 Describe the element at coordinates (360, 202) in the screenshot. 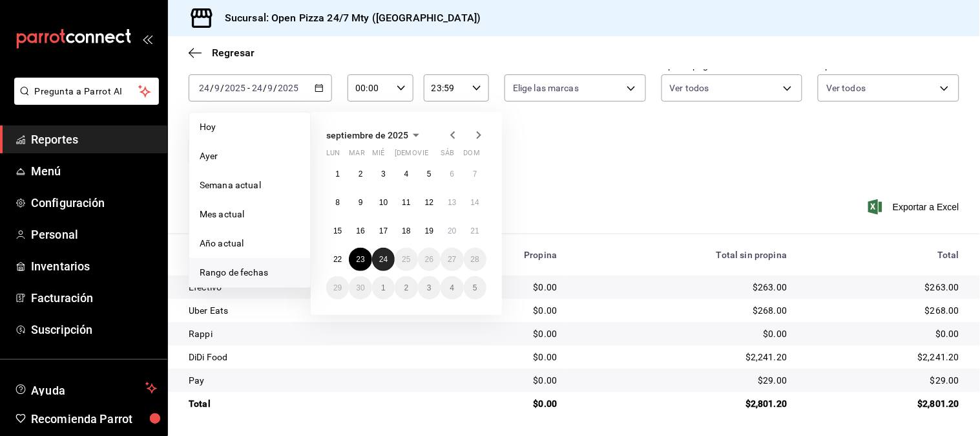

I see `button: 9 de septiembre de 2025` at that location.